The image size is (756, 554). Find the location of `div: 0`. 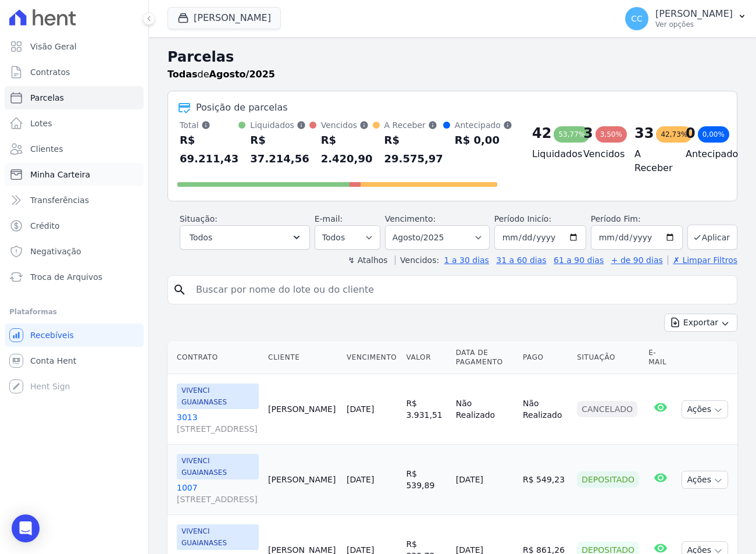

div: 0 is located at coordinates (691, 134).